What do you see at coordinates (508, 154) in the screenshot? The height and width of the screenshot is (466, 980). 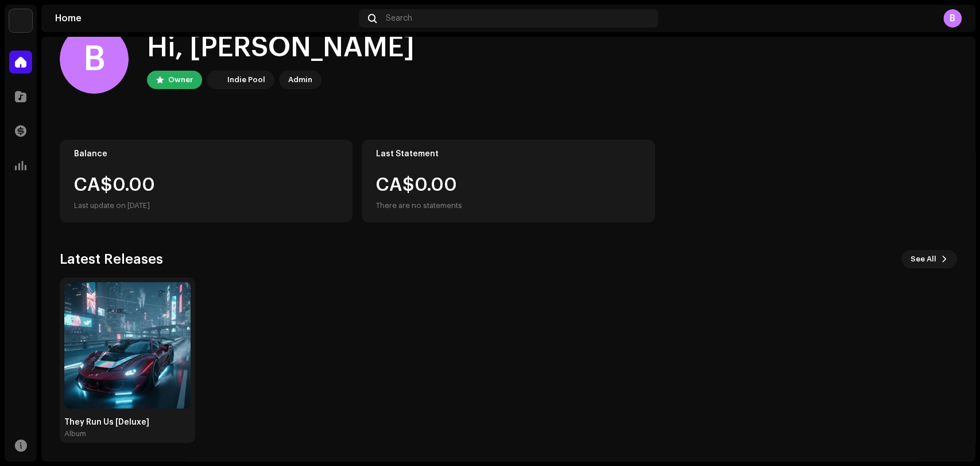 I see `div: Last Statement` at bounding box center [508, 154].